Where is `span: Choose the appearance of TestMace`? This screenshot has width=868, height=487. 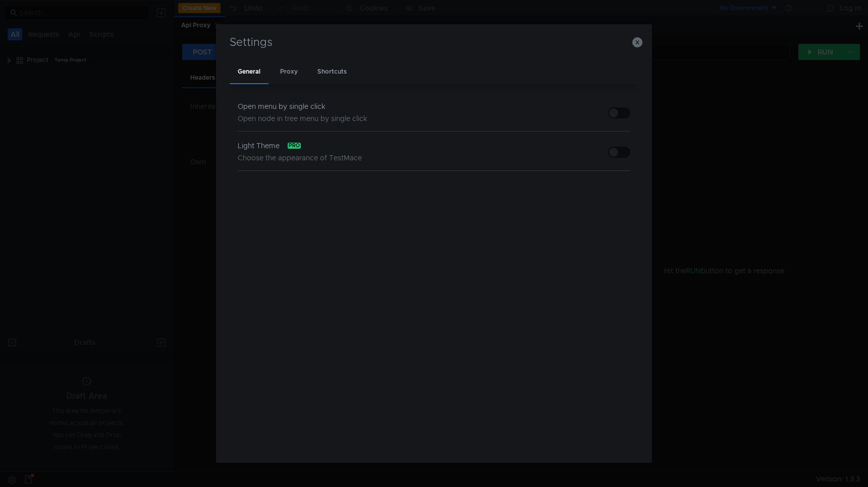 span: Choose the appearance of TestMace is located at coordinates (299, 158).